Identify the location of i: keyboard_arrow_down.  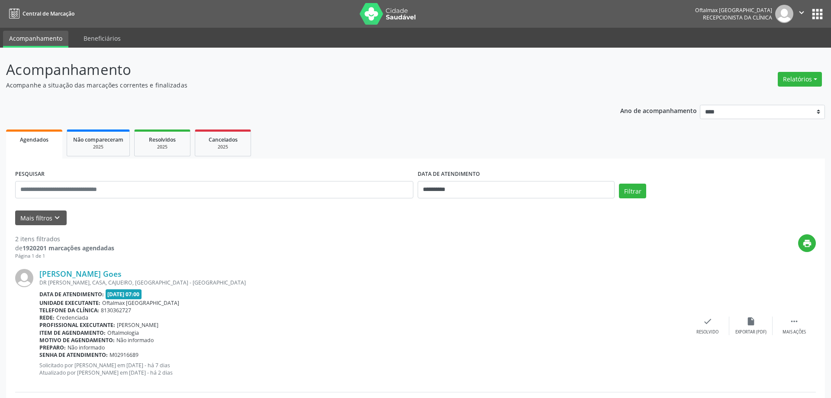
(57, 218).